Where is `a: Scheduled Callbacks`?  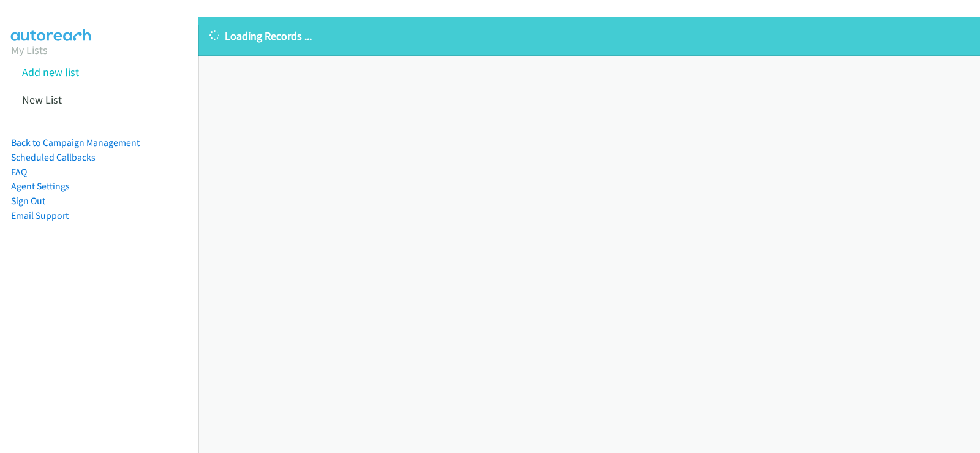
a: Scheduled Callbacks is located at coordinates (54, 157).